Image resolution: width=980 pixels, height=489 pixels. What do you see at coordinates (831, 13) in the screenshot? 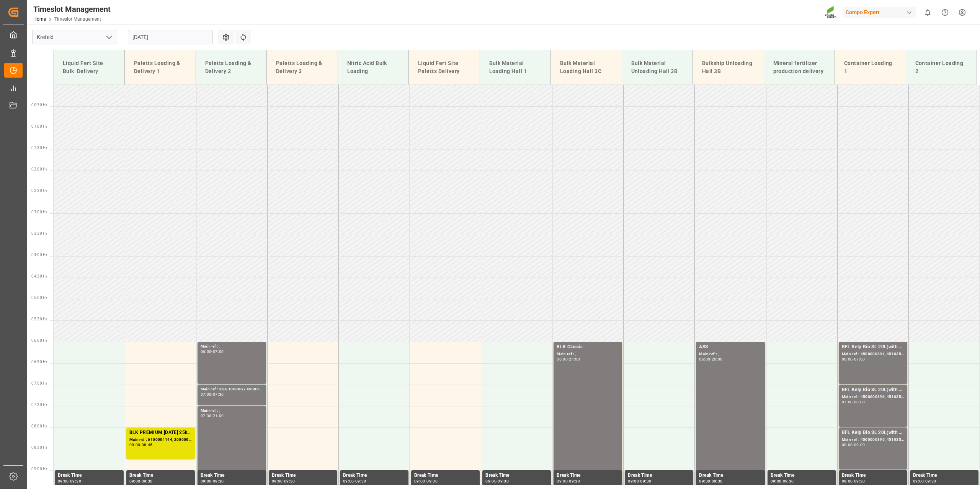
I see `img: Screenshot%202023-09-29%20at%2010.02.21.png_1712312052.png` at bounding box center [831, 13].